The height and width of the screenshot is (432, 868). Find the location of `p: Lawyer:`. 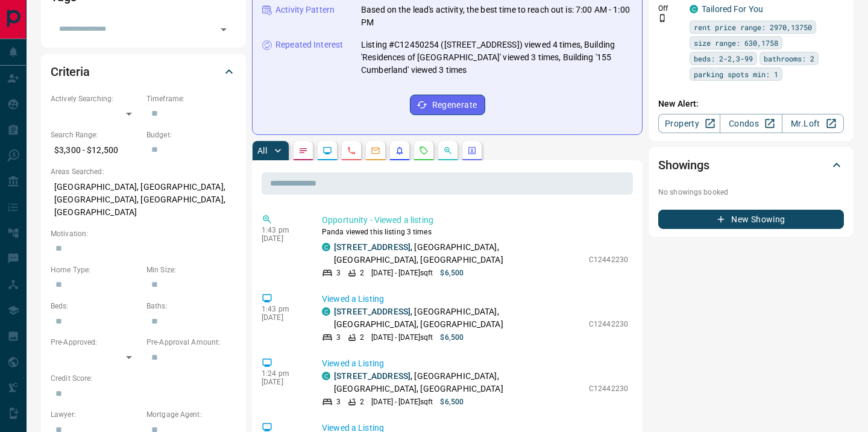

p: Lawyer: is located at coordinates (95, 414).